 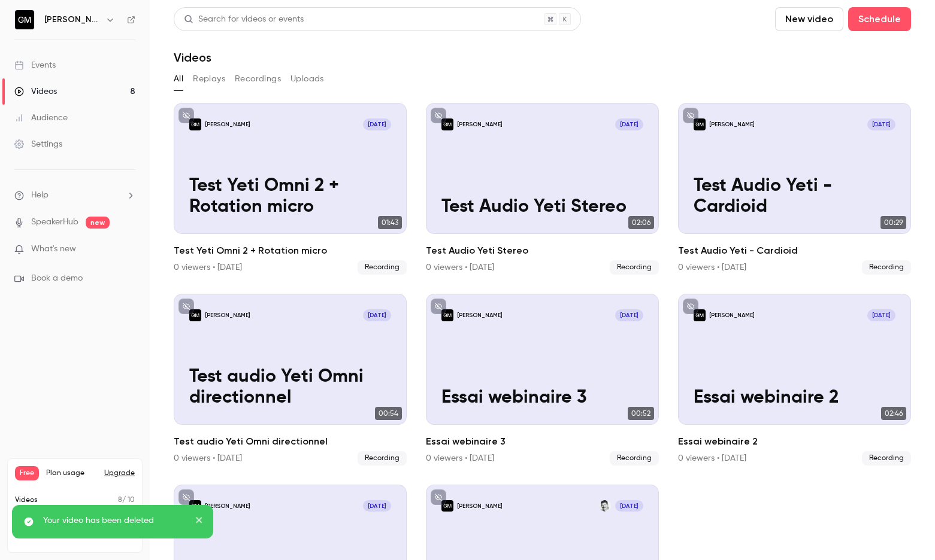 What do you see at coordinates (809, 19) in the screenshot?
I see `button: New video` at bounding box center [809, 19].